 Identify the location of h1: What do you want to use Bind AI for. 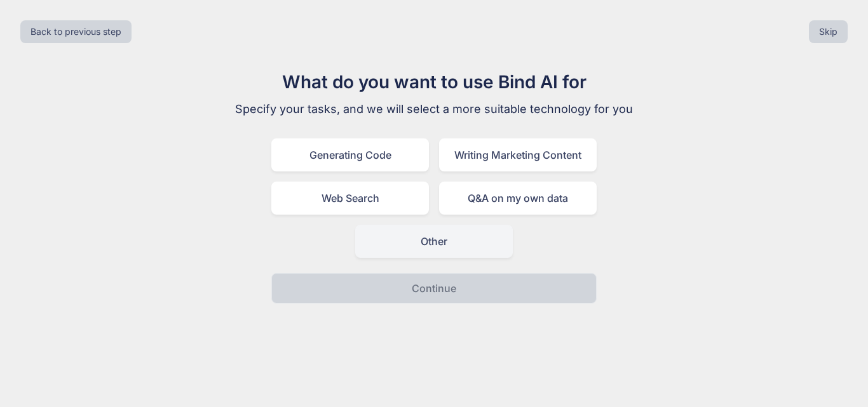
(434, 82).